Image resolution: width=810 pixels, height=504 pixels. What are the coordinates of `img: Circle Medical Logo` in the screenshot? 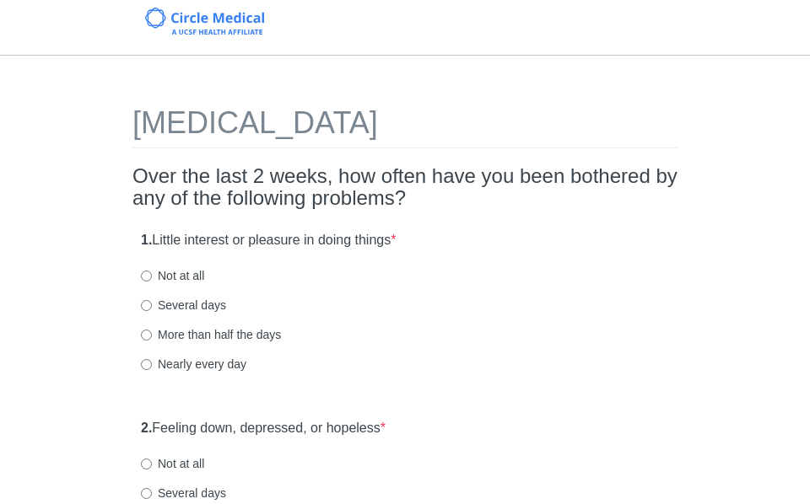 It's located at (204, 21).